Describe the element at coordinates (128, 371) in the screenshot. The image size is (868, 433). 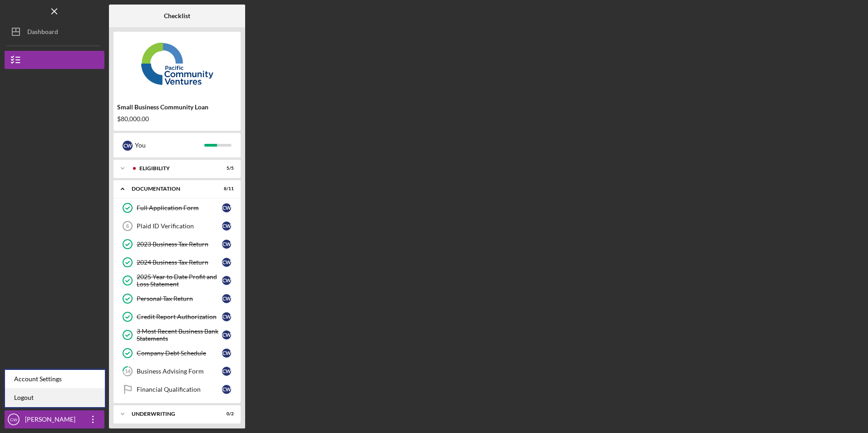
I see `tspan: 14` at that location.